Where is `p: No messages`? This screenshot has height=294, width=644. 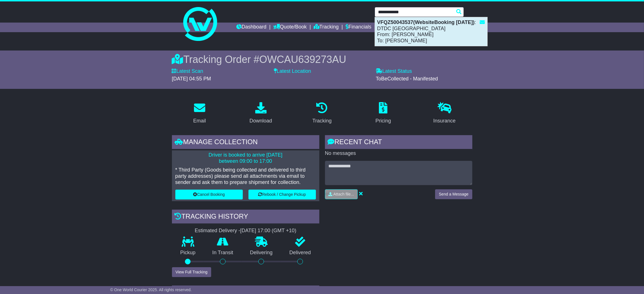
p: No messages is located at coordinates (399, 153).